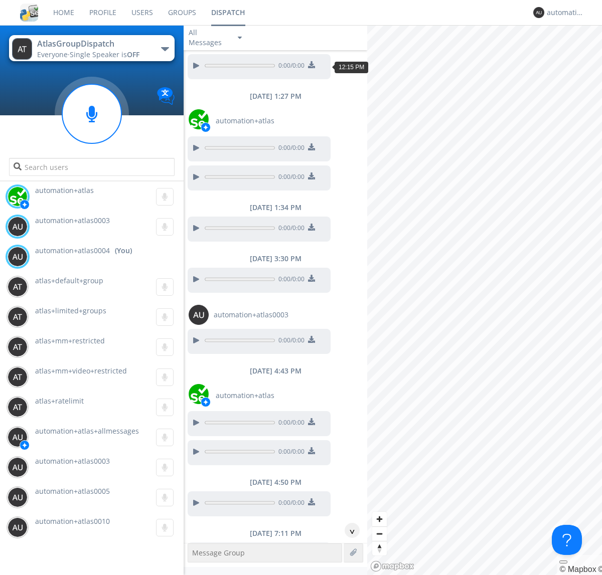 The width and height of the screenshot is (602, 575). Describe the element at coordinates (72, 521) in the screenshot. I see `span: automation+atlas0010` at that location.